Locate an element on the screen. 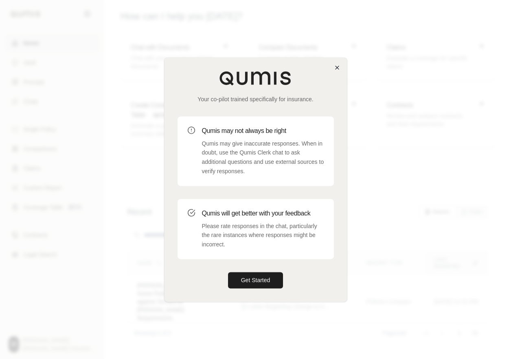 The image size is (511, 359). p: Your co-pilot trained specifically for insurance. is located at coordinates (256, 99).